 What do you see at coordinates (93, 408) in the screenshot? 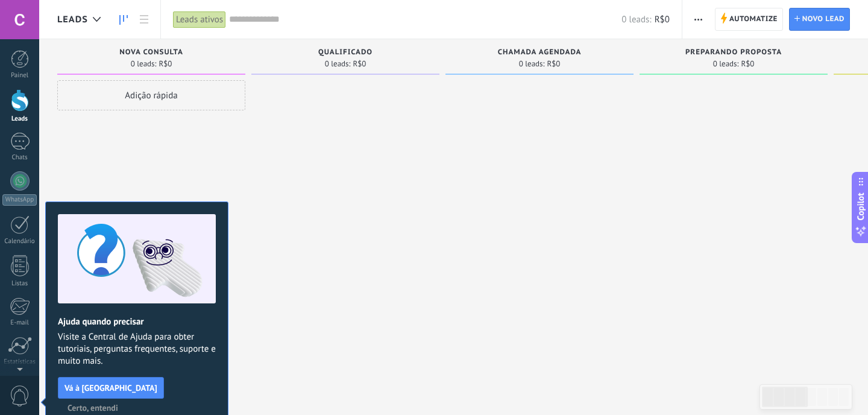
I see `span: Certo, entendi` at bounding box center [93, 408].